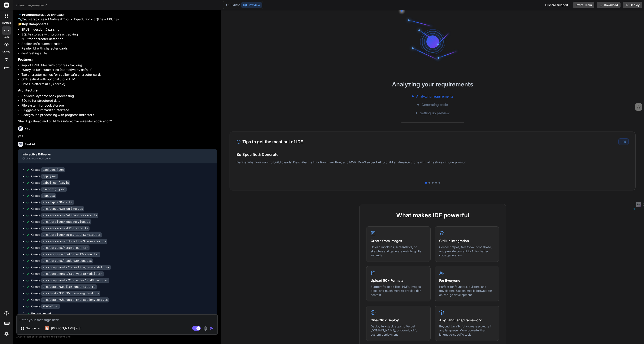  Describe the element at coordinates (119, 79) in the screenshot. I see `li: Offline-first with optional cloud LLM` at that location.